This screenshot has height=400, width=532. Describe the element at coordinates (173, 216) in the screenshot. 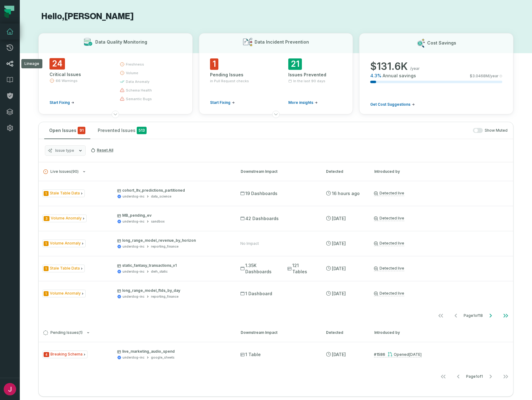

I see `p: MB_pending_ev` at that location.